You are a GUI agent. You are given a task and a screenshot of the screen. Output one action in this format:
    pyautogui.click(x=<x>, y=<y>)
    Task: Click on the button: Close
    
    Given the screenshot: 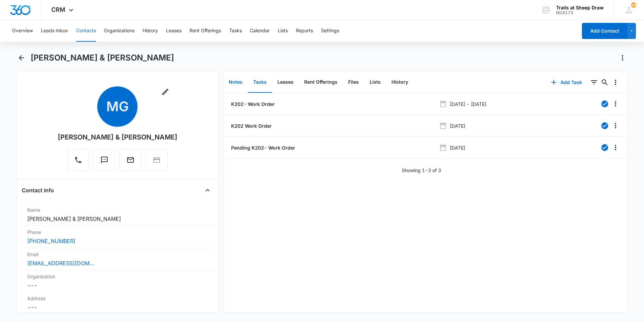 What is the action you would take?
    pyautogui.click(x=207, y=190)
    